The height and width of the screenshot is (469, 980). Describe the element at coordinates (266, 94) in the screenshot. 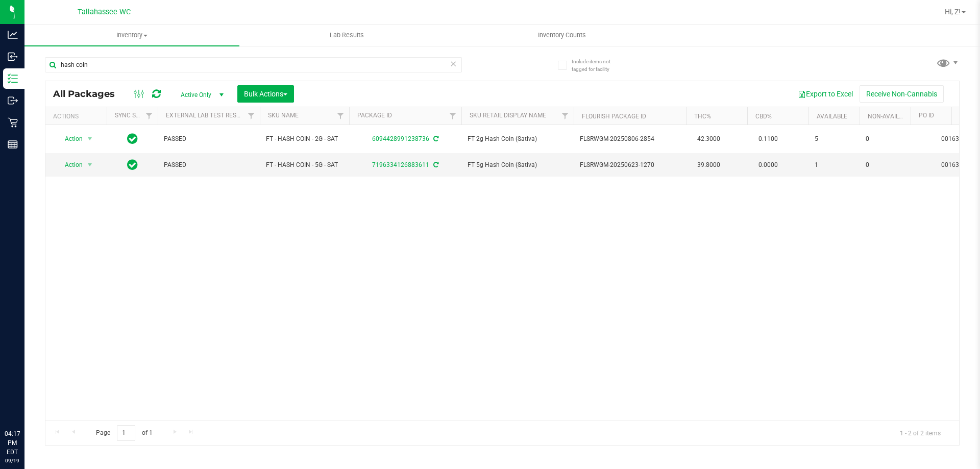

I see `button: Bulk Actions` at that location.